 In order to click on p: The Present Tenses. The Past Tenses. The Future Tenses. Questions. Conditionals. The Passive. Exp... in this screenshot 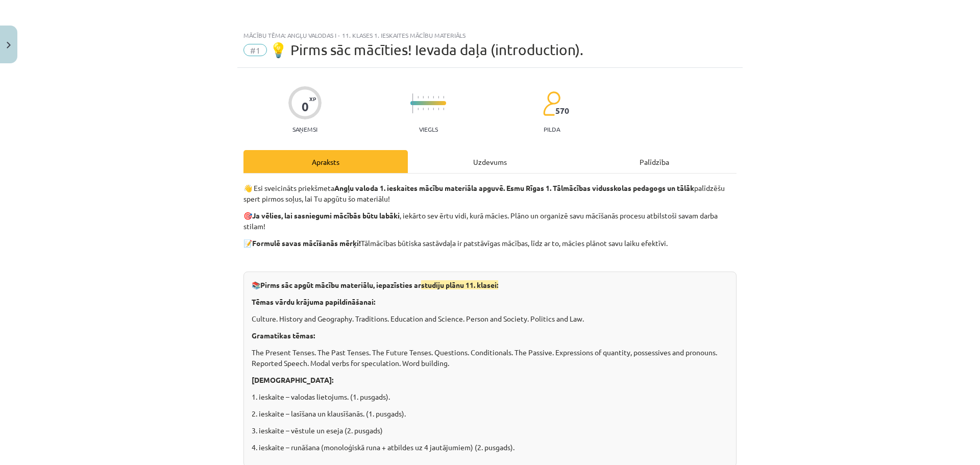, I will do `click(490, 357)`.